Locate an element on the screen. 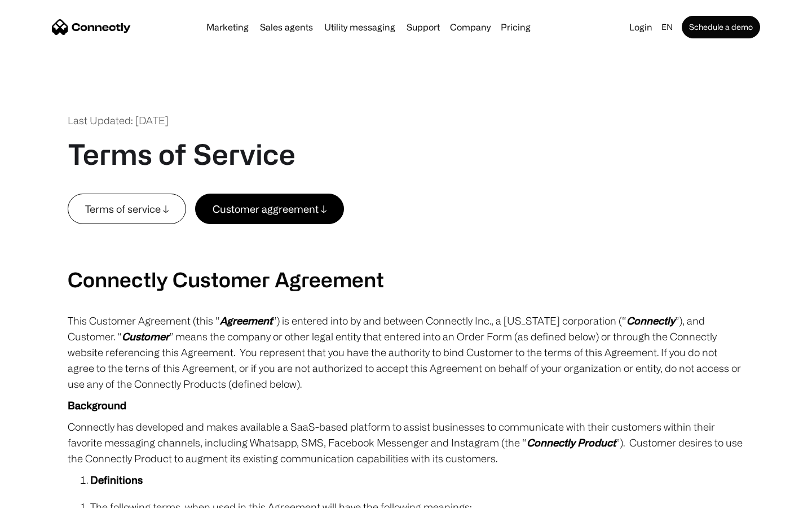  a: Pricing is located at coordinates (515, 27).